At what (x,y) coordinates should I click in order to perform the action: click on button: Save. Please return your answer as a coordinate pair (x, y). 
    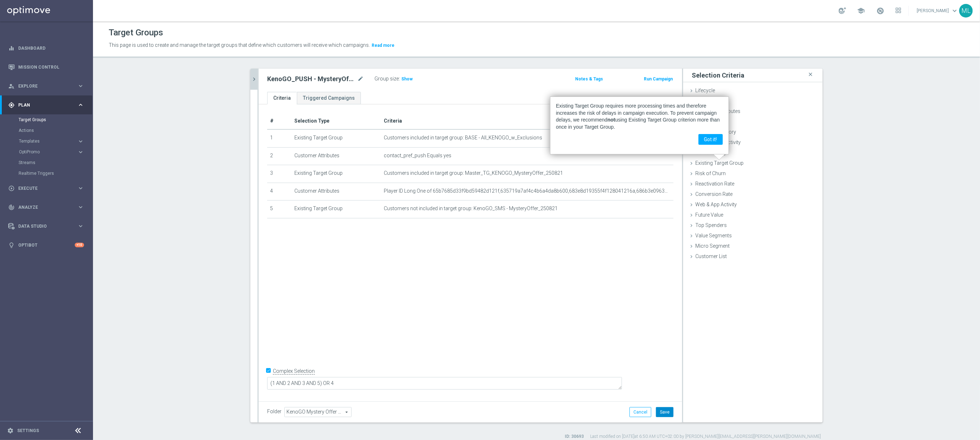
    Looking at the image, I should click on (665, 412).